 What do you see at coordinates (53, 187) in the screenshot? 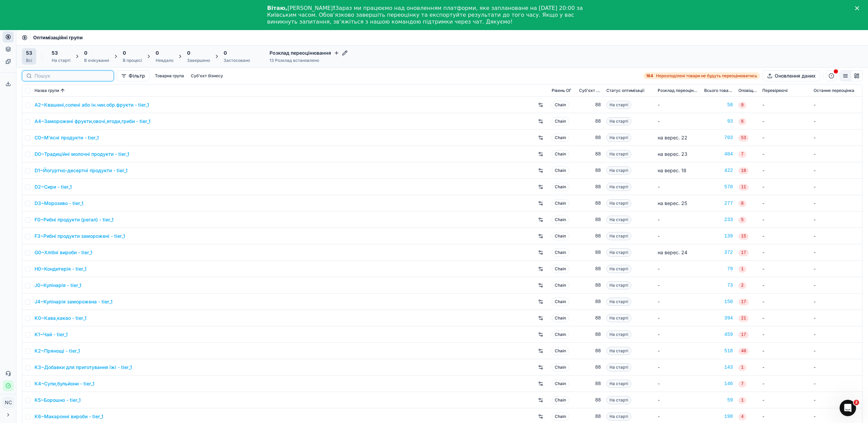
I see `a: D2~Сири - tier_1` at bounding box center [53, 187].